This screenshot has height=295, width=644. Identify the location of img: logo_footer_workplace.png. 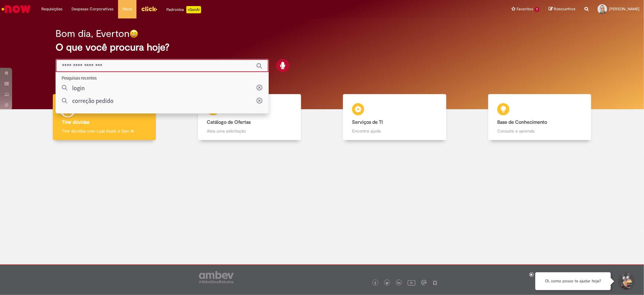
(424, 282).